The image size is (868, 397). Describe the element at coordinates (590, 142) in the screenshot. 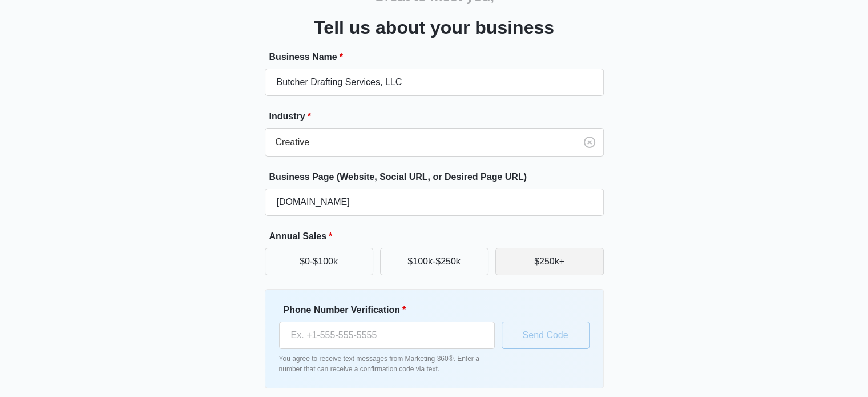

I see `button: Clear` at that location.